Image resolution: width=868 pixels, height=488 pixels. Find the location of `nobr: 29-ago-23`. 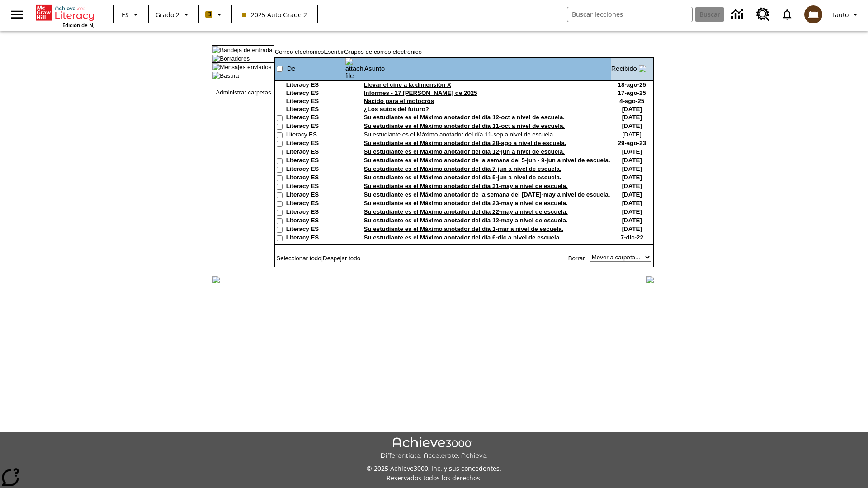

nobr: 29-ago-23 is located at coordinates (632, 143).